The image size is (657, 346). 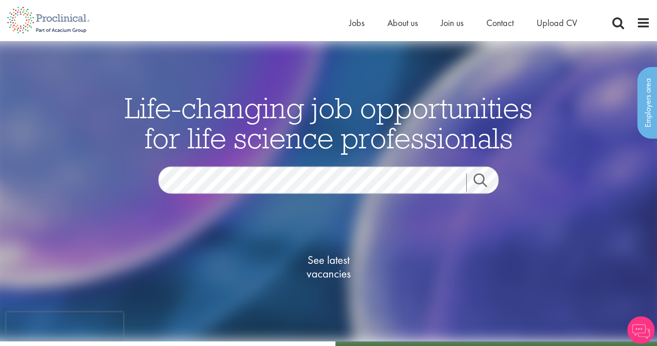 What do you see at coordinates (486, 182) in the screenshot?
I see `a: Job search submit button` at bounding box center [486, 182].